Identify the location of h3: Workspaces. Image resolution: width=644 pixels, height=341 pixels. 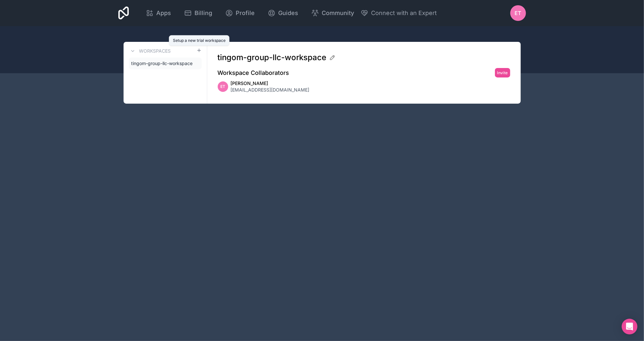
(155, 51).